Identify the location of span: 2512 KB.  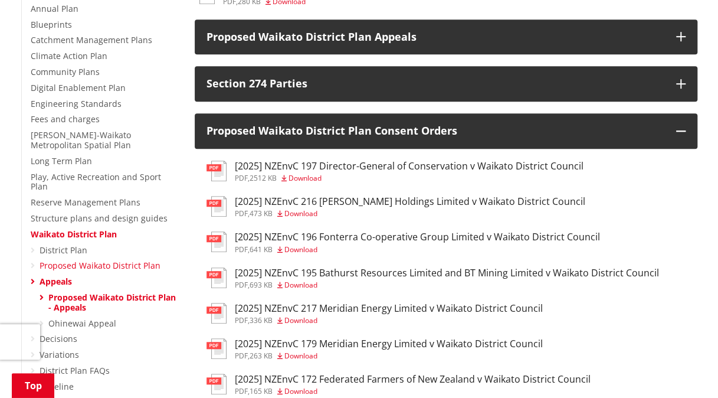
(263, 178).